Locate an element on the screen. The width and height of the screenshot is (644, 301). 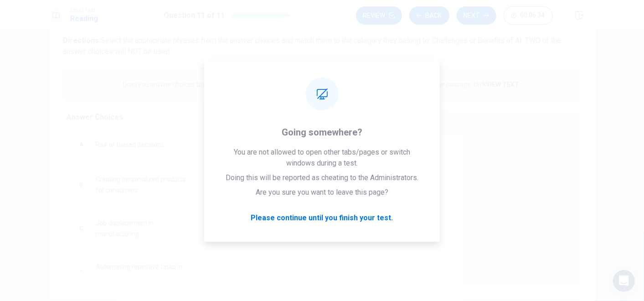
div: A is located at coordinates (81, 145).